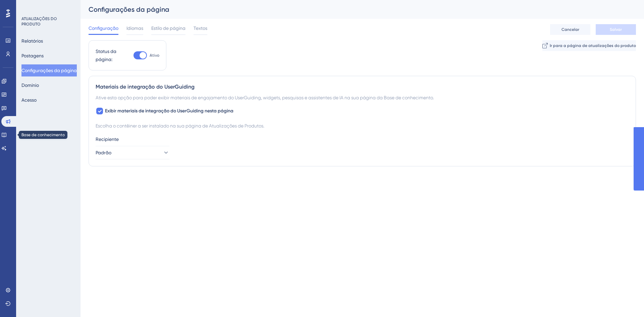  I want to click on font: Domínio, so click(30, 85).